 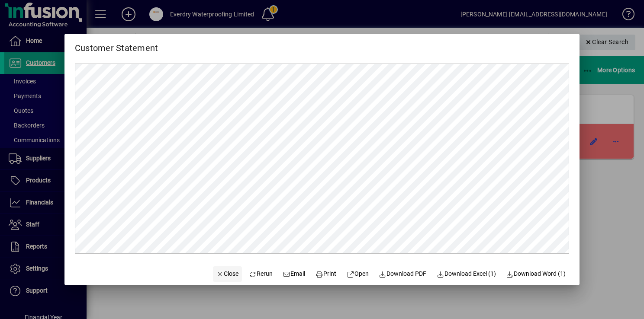 What do you see at coordinates (466, 274) in the screenshot?
I see `span: Download Excel (1)` at bounding box center [466, 274].